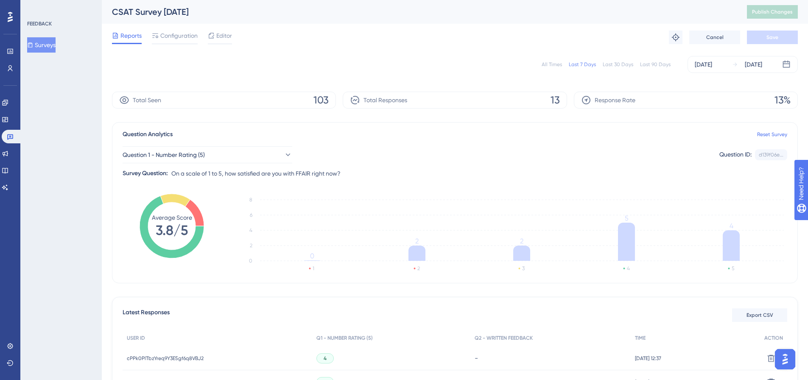 The image size is (808, 380). Describe the element at coordinates (523, 268) in the screenshot. I see `text: 3` at that location.